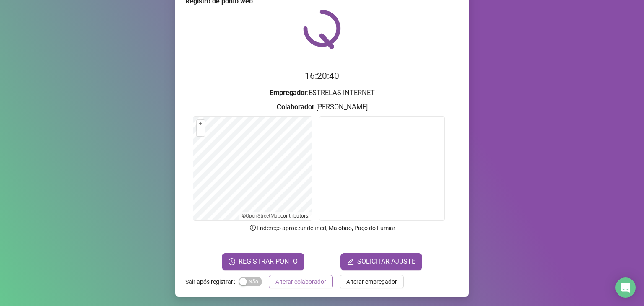  Describe the element at coordinates (322, 93) in the screenshot. I see `h3: : ESTRELAS INTERNET` at that location.